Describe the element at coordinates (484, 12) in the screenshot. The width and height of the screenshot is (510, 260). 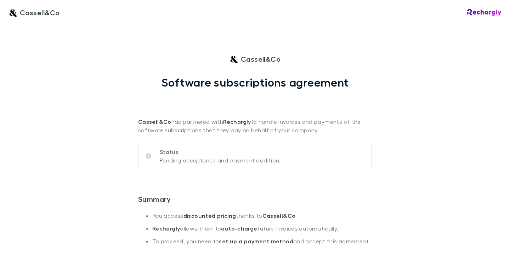
I see `img: Rechargly Logo` at that location.